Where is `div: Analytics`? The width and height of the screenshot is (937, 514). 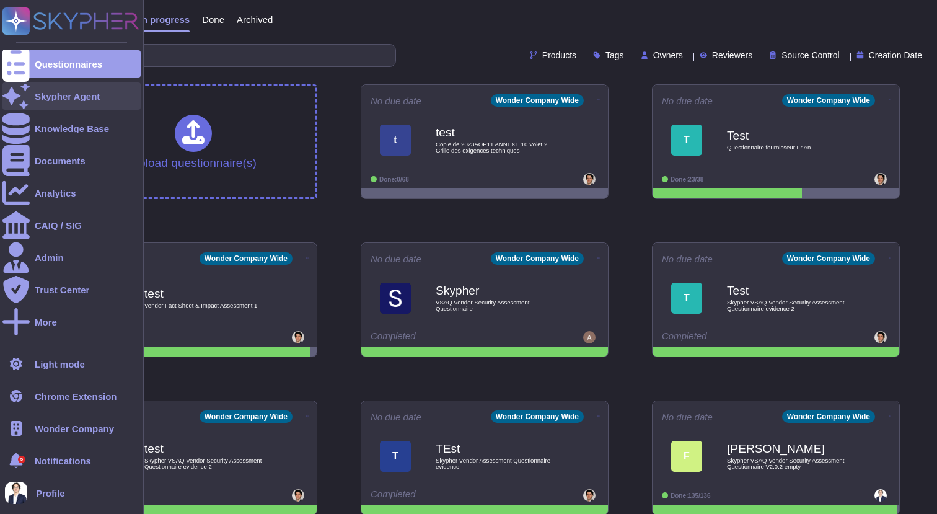
div: Analytics is located at coordinates (55, 193).